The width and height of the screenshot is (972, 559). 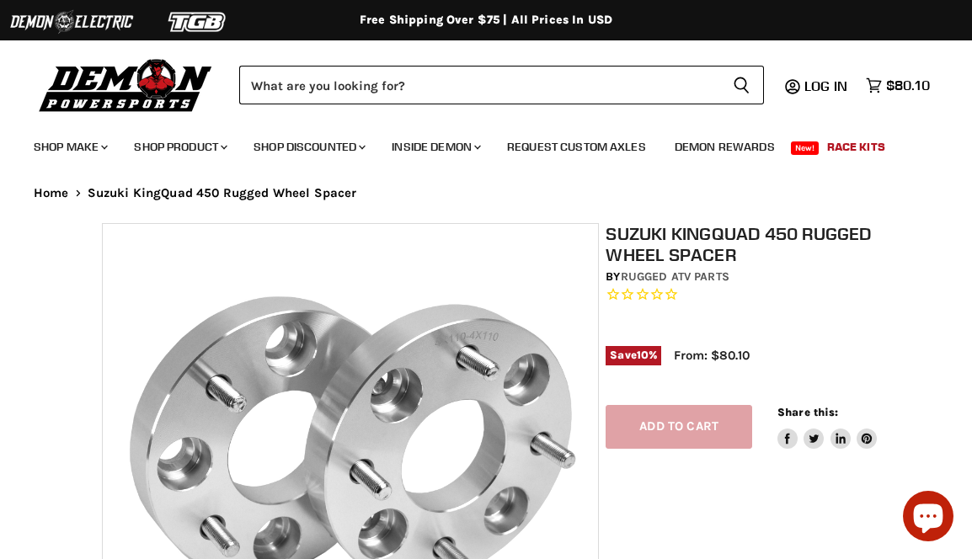 What do you see at coordinates (898, 85) in the screenshot?
I see `a: $80.10` at bounding box center [898, 85].